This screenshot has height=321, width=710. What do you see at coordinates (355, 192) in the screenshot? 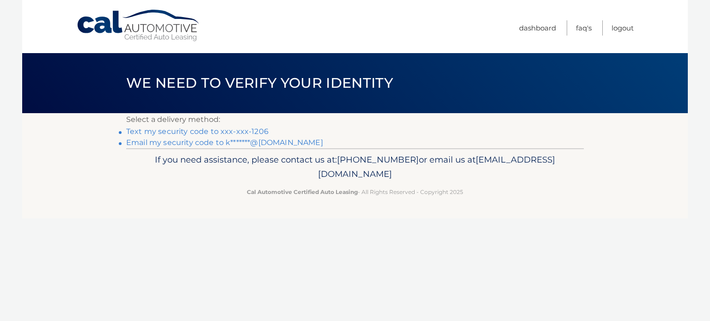
I see `p: - All Rights Reserved - Copyright 2025` at bounding box center [355, 192].